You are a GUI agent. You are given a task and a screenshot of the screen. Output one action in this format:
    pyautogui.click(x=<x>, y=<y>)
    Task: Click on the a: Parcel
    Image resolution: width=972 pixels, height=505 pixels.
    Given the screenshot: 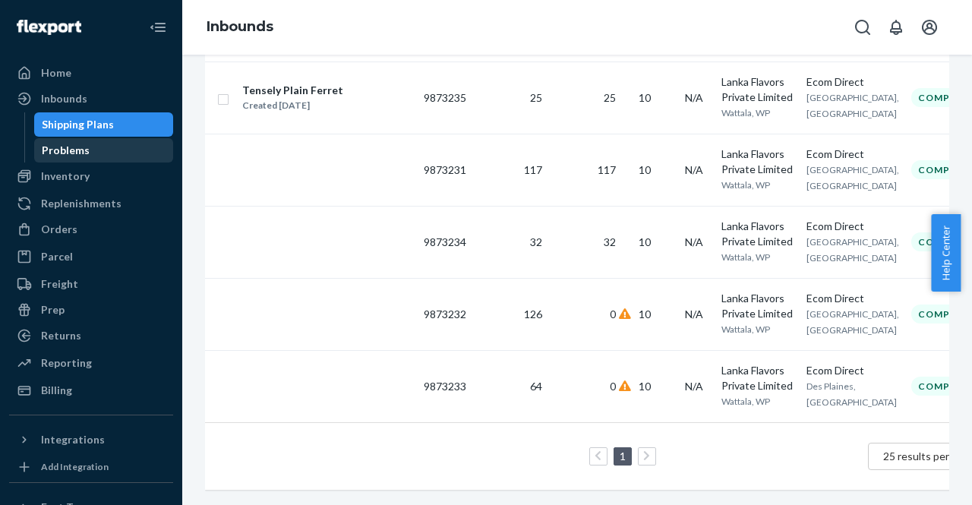 What is the action you would take?
    pyautogui.click(x=91, y=257)
    